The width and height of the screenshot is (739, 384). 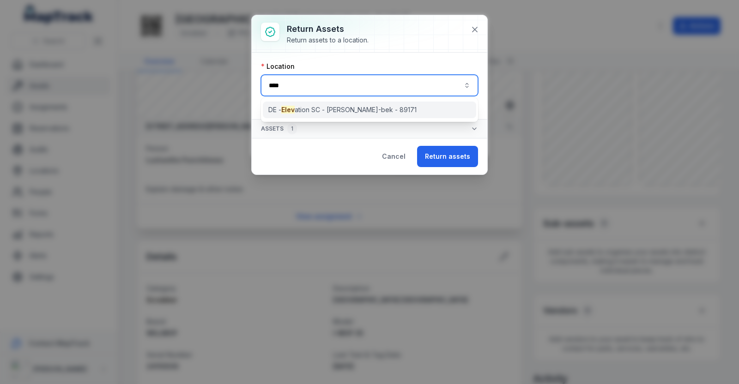 I want to click on label: Location, so click(x=277, y=66).